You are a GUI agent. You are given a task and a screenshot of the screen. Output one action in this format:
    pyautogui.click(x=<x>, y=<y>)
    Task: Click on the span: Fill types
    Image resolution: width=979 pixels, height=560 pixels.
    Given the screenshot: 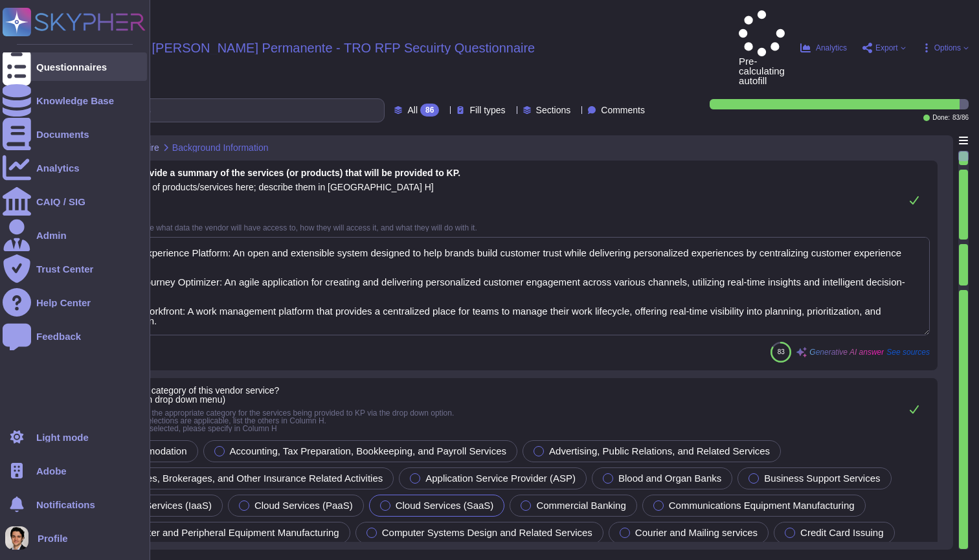 What is the action you would take?
    pyautogui.click(x=487, y=110)
    